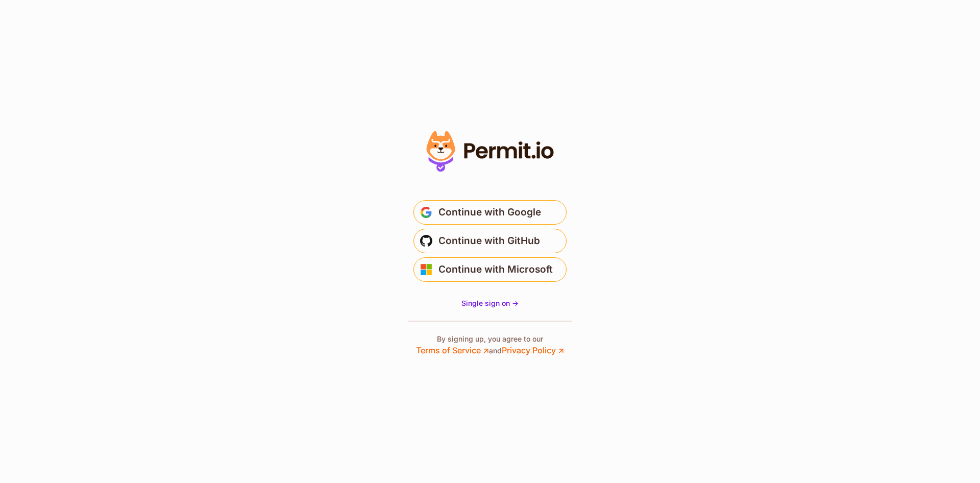 This screenshot has width=980, height=483. What do you see at coordinates (490, 212) in the screenshot?
I see `button: Continue with Google` at bounding box center [490, 212].